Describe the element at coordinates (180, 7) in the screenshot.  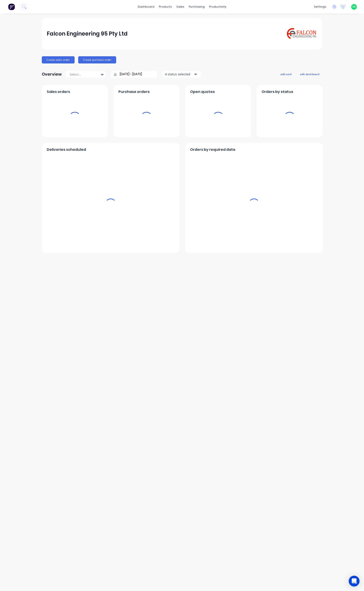
I see `div: sales` at that location.